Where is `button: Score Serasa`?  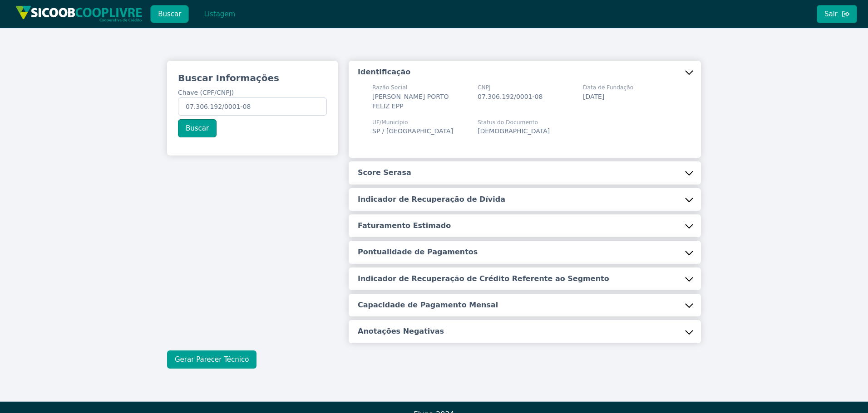 button: Score Serasa is located at coordinates (525, 173).